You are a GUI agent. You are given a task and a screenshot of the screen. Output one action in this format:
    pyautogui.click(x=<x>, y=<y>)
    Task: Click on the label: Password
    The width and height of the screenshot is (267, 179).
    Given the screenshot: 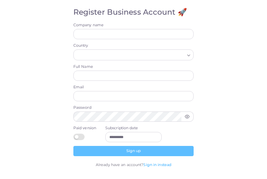 What is the action you would take?
    pyautogui.click(x=134, y=107)
    